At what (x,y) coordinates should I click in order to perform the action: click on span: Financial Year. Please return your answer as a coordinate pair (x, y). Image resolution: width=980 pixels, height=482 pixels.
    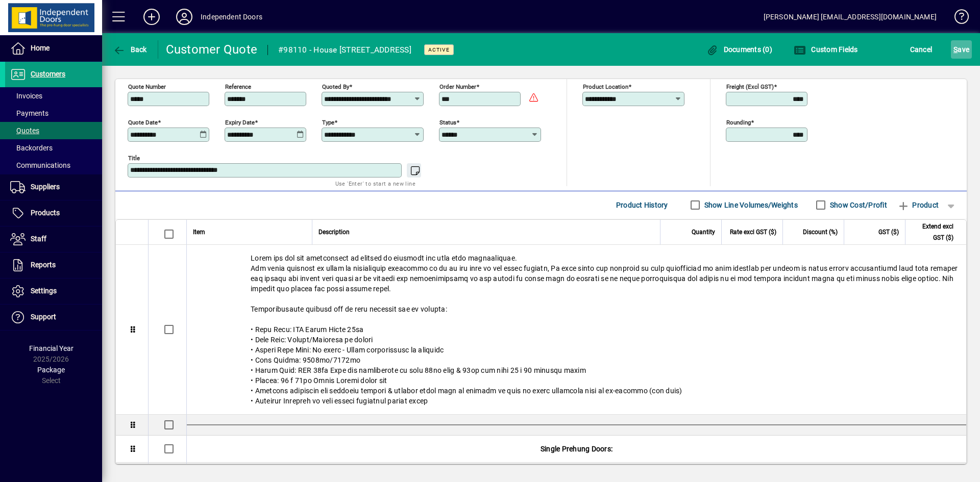
    Looking at the image, I should click on (51, 348).